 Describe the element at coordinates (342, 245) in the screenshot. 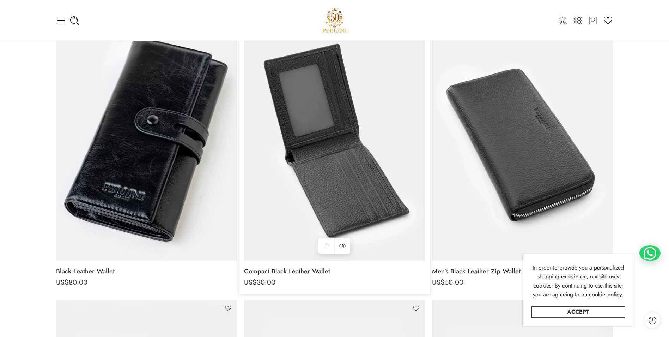

I see `a: QUICK SHOP` at that location.